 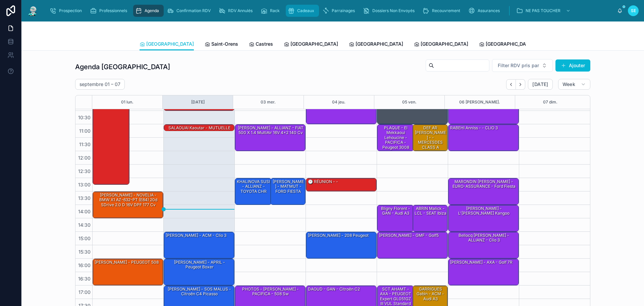 What do you see at coordinates (127, 102) in the screenshot?
I see `div: 01 lun.` at bounding box center [127, 102].